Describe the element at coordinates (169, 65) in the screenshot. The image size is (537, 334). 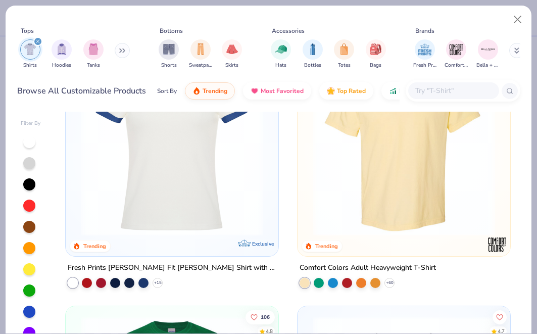
I see `span: Shorts` at that location.